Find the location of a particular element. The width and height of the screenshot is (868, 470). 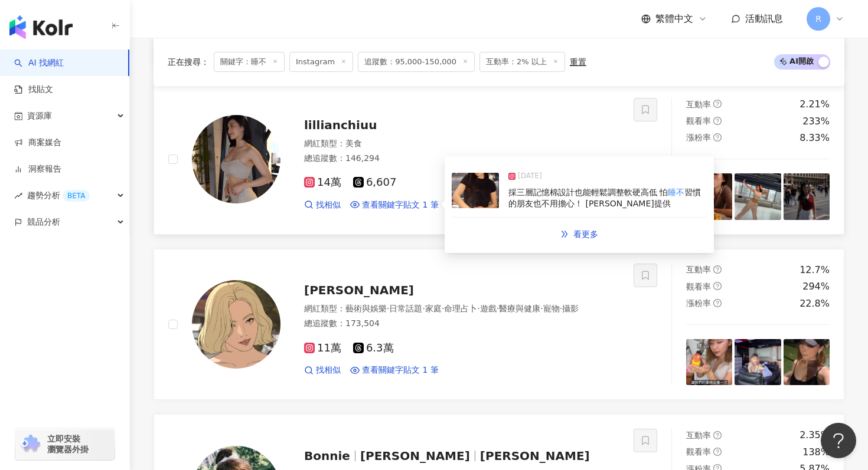

span: 11萬 is located at coordinates (322, 348).